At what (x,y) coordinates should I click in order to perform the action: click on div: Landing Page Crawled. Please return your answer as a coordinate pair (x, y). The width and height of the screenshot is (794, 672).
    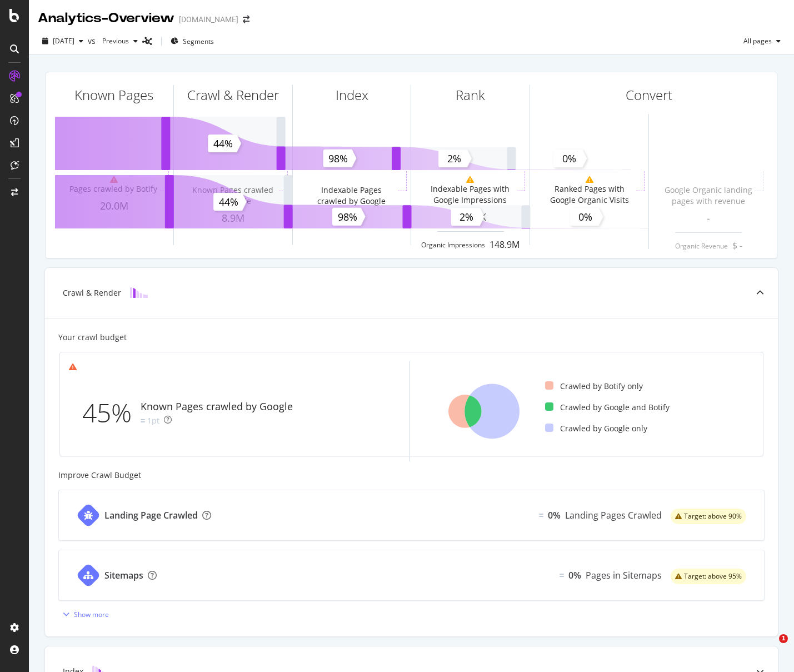
    Looking at the image, I should click on (151, 515).